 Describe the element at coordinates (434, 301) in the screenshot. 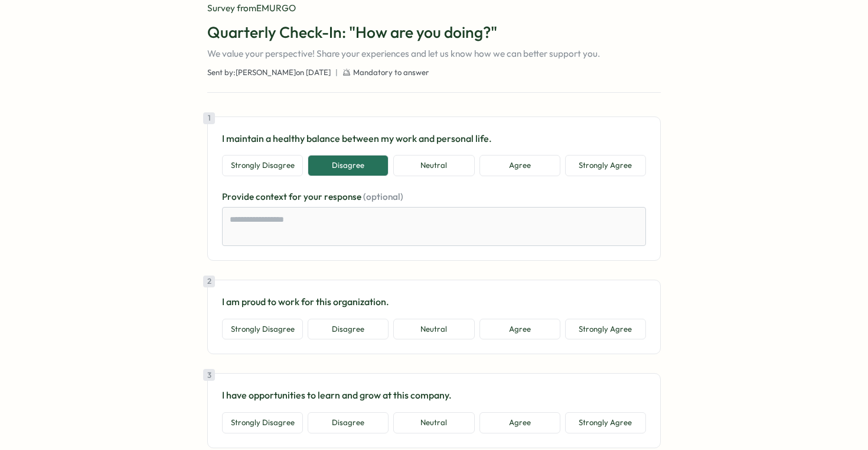

I see `p: I am proud to work for this organization.` at that location.